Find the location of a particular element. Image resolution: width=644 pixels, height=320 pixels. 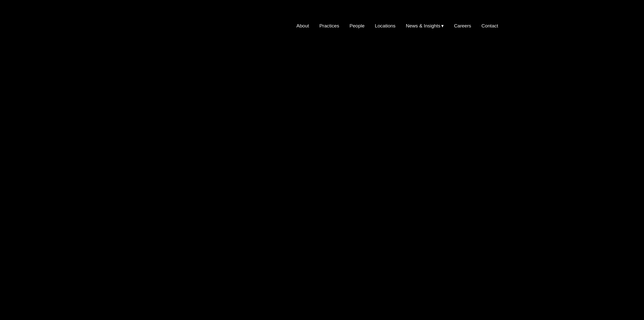

a: Practices is located at coordinates (329, 26).